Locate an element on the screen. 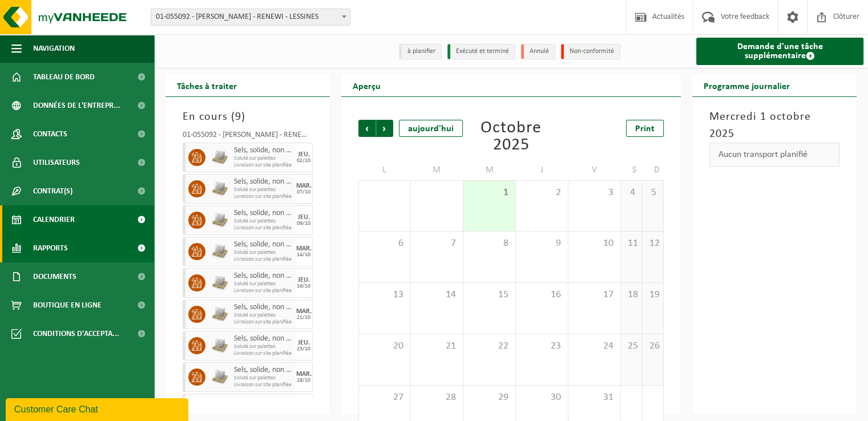  h3: En cours ( ) is located at coordinates (248, 117).